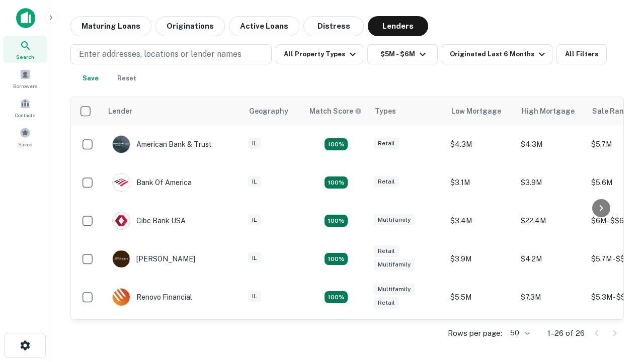 This screenshot has width=644, height=362. I want to click on div: Lender, so click(121, 111).